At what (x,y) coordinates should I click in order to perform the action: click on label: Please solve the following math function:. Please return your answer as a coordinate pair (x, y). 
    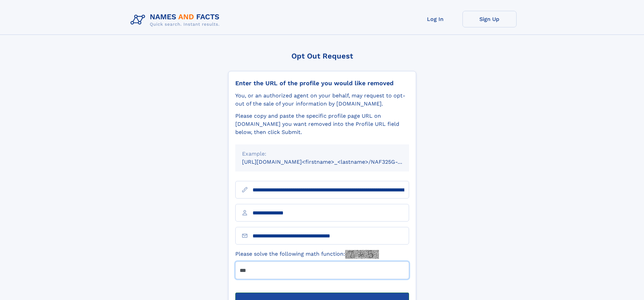
    Looking at the image, I should click on (307, 255).